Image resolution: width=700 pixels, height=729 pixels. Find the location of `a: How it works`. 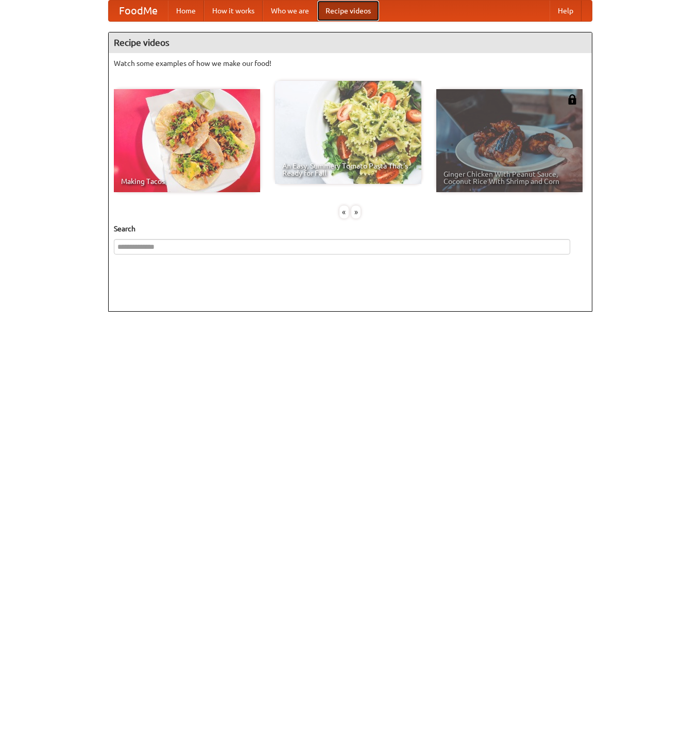

a: How it works is located at coordinates (233, 10).